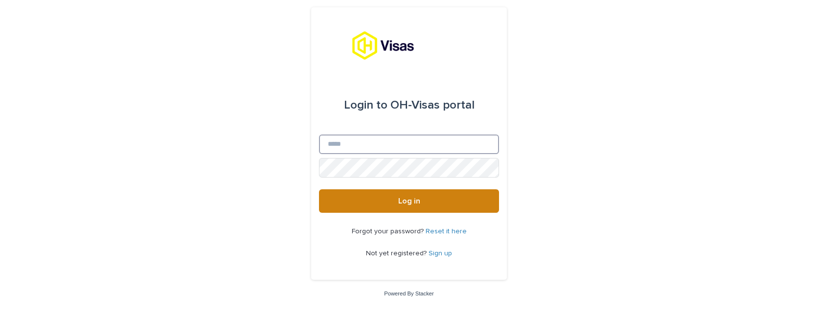 The height and width of the screenshot is (315, 818). What do you see at coordinates (365, 105) in the screenshot?
I see `span: Login to` at bounding box center [365, 105].